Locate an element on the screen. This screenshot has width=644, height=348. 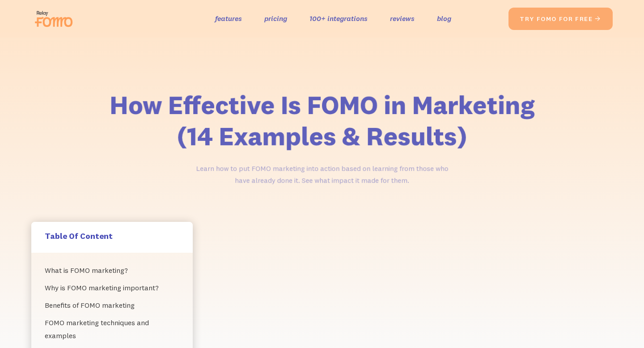
a: What is FOMO marketing? is located at coordinates (112, 270).